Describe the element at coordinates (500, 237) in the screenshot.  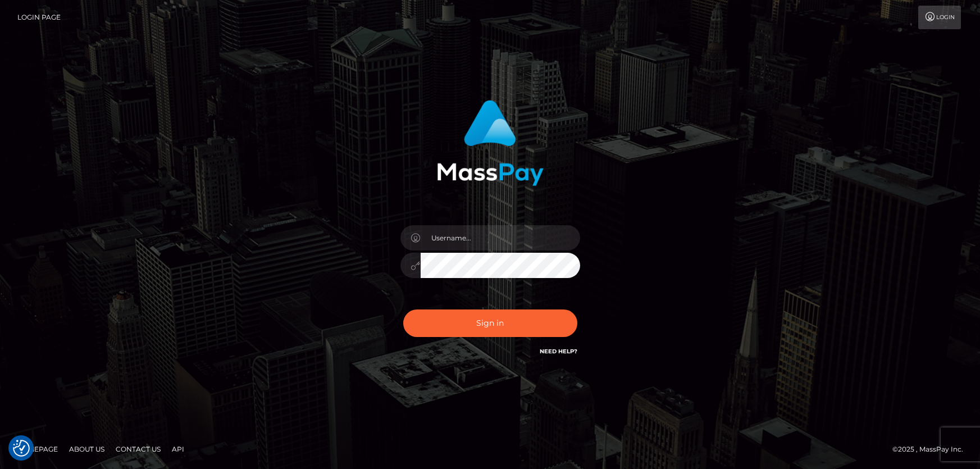
I see `input: Username...` at that location.